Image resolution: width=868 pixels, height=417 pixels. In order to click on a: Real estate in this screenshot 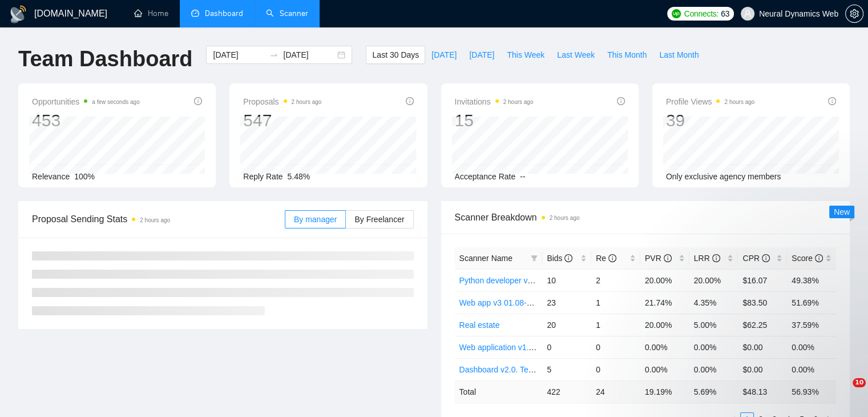, I will do `click(479, 324)`.